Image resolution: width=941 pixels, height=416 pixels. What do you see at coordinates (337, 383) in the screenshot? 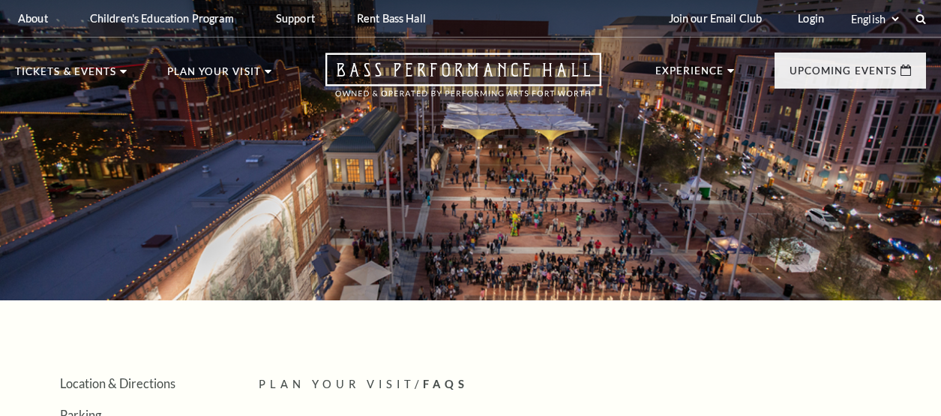
I see `span: Plan Your Visit` at bounding box center [337, 383].